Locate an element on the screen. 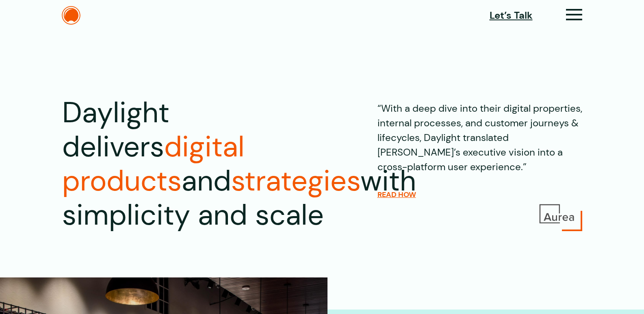 This screenshot has height=314, width=644. span: strategies is located at coordinates (296, 181).